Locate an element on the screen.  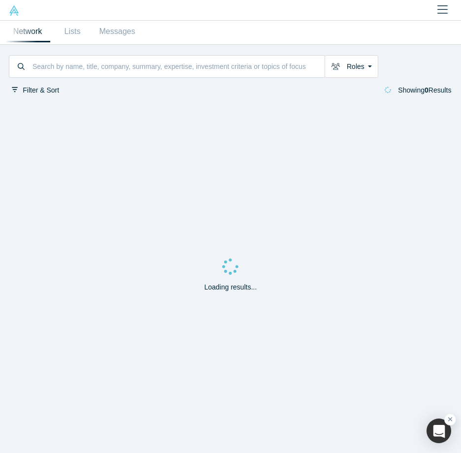
a: Messages is located at coordinates (117, 32).